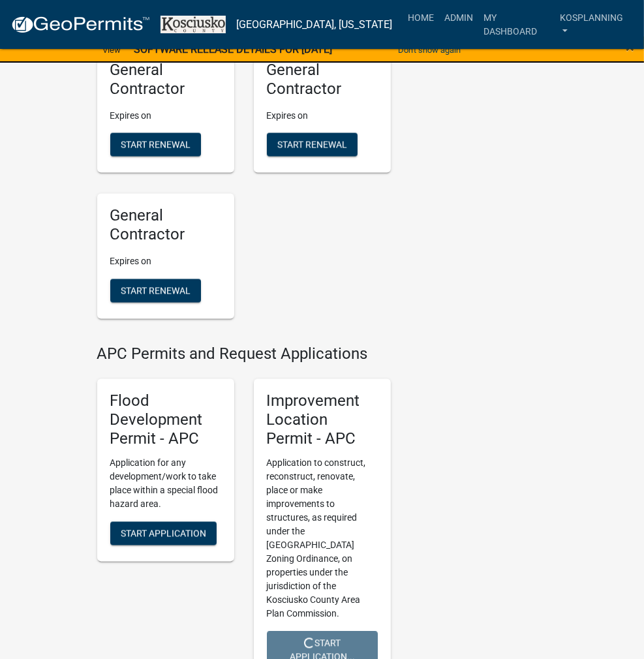  I want to click on a: View, so click(112, 50).